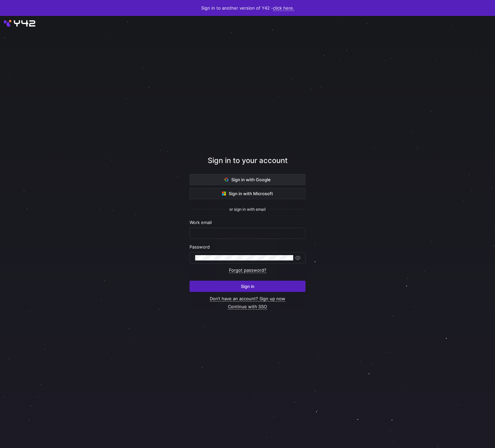  I want to click on button: Sign in, so click(248, 287).